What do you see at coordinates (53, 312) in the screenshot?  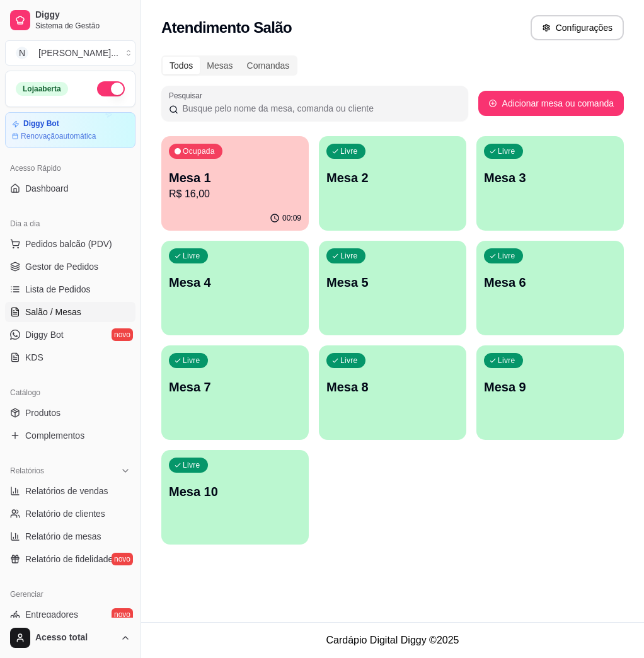 I see `span: Salão / Mesas` at bounding box center [53, 312].